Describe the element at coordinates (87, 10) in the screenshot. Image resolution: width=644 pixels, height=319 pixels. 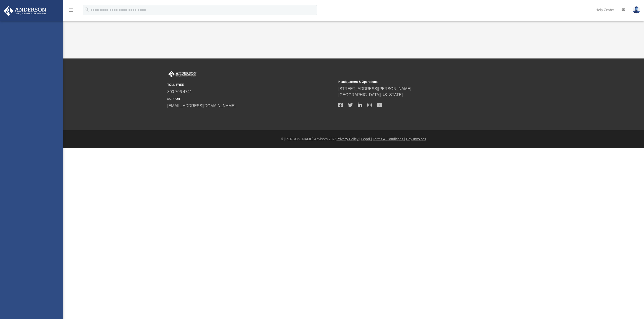
I see `i: search` at that location.